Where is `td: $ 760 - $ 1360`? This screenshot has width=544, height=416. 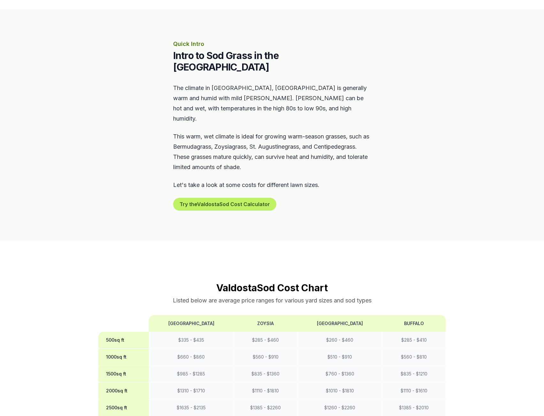 td: $ 760 - $ 1360 is located at coordinates (340, 374).